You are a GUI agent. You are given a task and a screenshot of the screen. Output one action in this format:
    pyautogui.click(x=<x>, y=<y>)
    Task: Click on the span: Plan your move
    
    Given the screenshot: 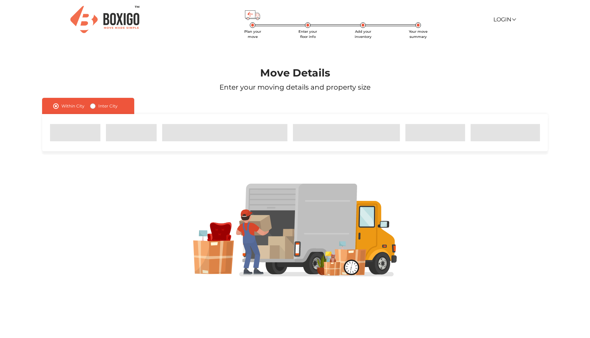 What is the action you would take?
    pyautogui.click(x=253, y=34)
    